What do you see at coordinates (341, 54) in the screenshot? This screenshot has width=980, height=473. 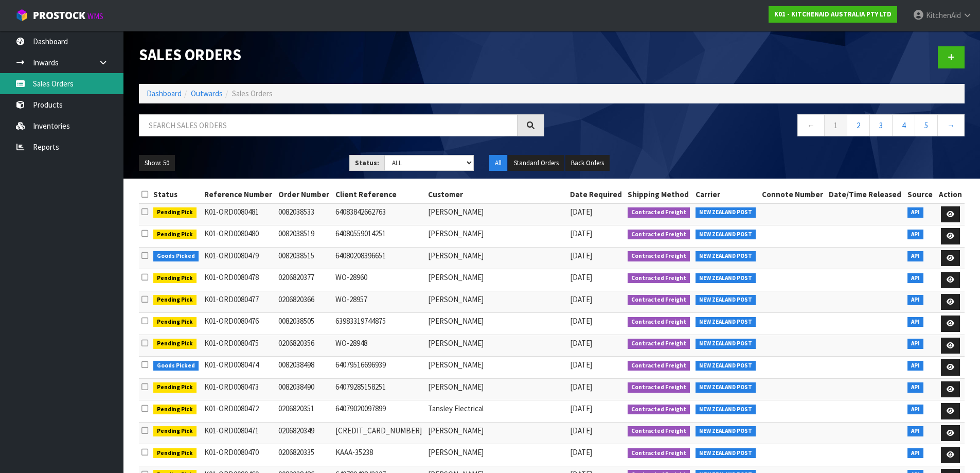 I see `h1: Sales Orders` at bounding box center [341, 54].